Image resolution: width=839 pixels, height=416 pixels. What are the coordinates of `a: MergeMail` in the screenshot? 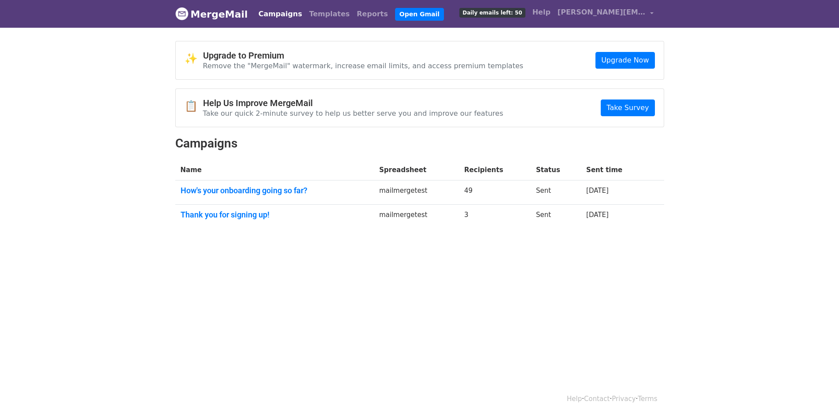 It's located at (211, 14).